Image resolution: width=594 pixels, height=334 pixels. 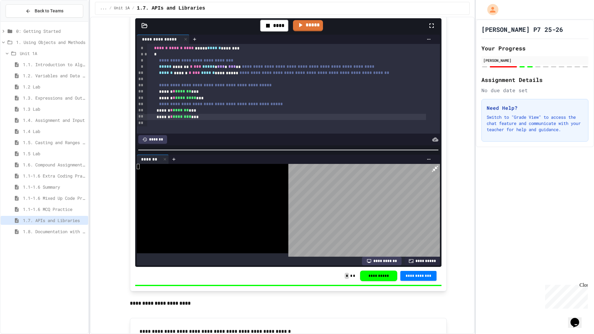 I want to click on div: My Account, so click(x=490, y=10).